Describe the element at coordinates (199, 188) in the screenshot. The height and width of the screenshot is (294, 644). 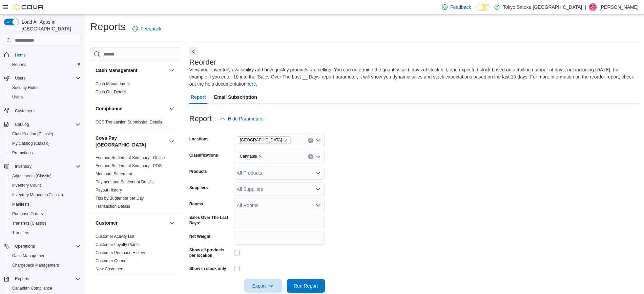
I see `label: Suppliers` at that location.